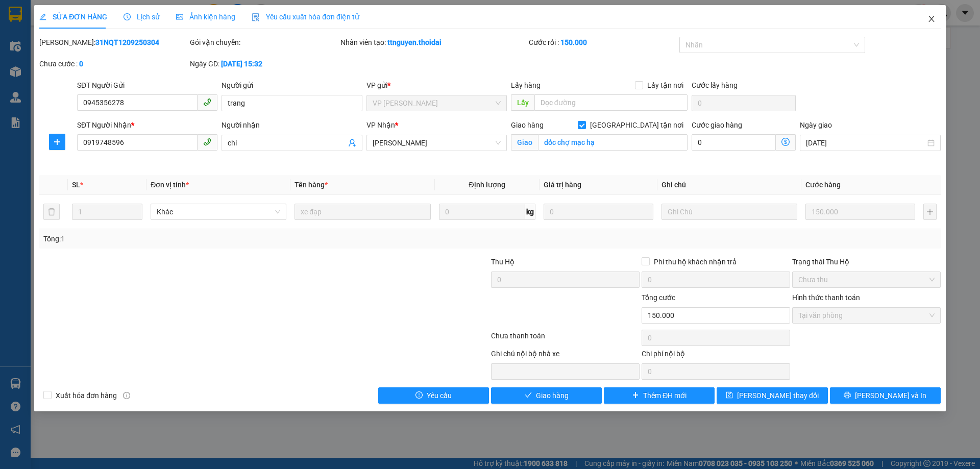 The height and width of the screenshot is (469, 980). I want to click on div: Ngày GD:, so click(264, 64).